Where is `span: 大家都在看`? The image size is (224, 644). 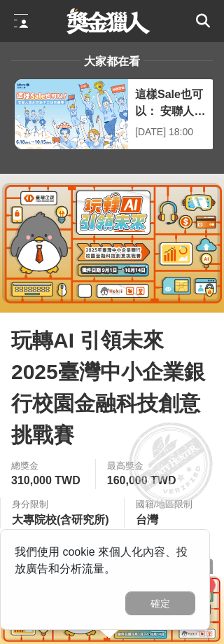
span: 大家都在看 is located at coordinates (112, 61).